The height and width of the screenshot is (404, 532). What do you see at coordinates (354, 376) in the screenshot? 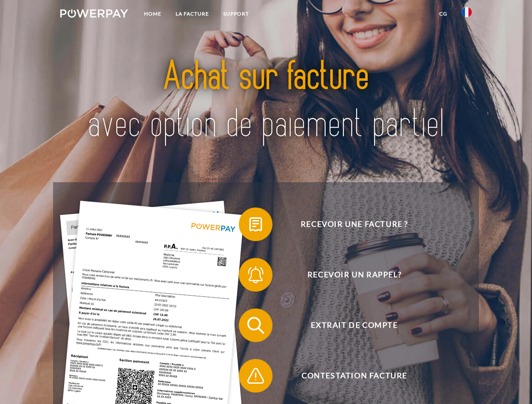
I see `span: Contestation Facture` at bounding box center [354, 376].